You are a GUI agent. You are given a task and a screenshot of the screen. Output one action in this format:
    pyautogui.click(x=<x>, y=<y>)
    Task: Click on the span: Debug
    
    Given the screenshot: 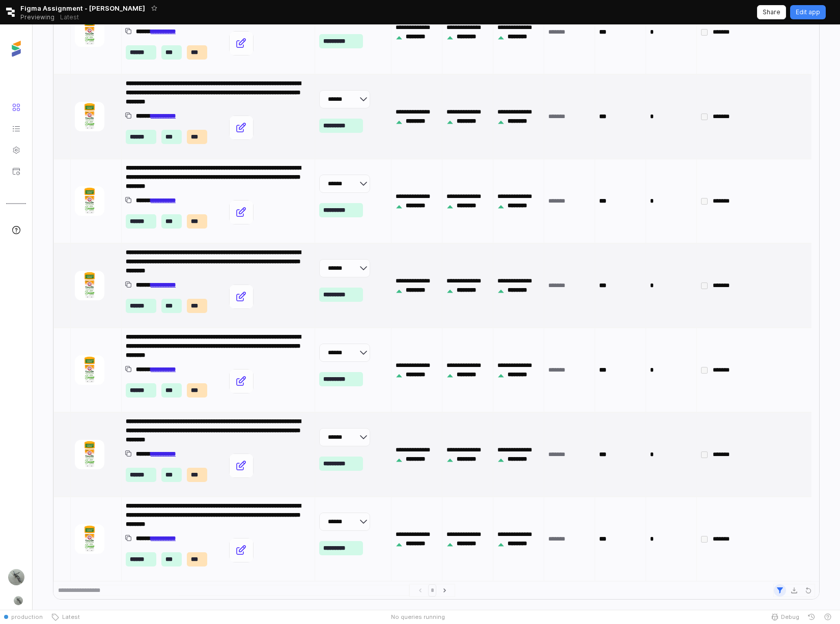 What is the action you would take?
    pyautogui.click(x=790, y=616)
    